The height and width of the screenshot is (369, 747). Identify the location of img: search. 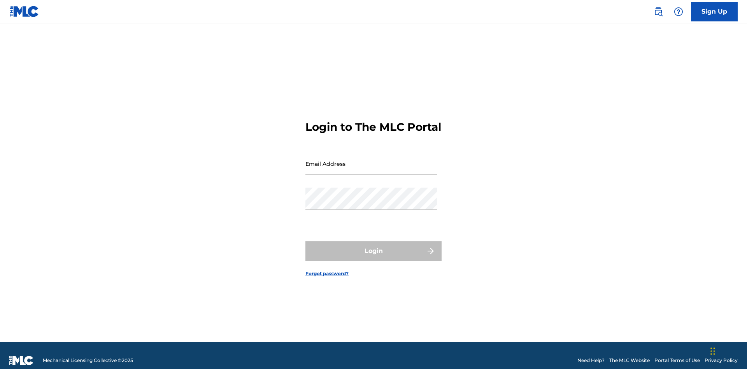
(659, 12).